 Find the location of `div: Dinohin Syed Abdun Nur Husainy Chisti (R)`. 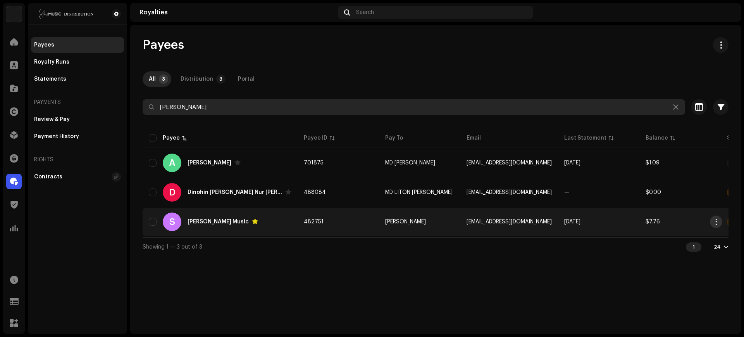

div: Dinohin Syed Abdun Nur Husainy Chisti (R) is located at coordinates (235, 192).